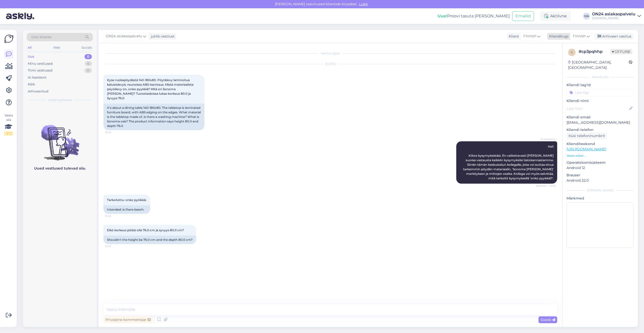  Describe the element at coordinates (162, 36) in the screenshot. I see `div: juhib vestlust` at that location.